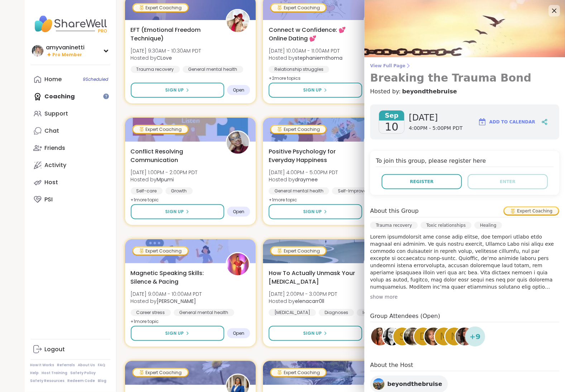  What do you see at coordinates (238, 21) in the screenshot?
I see `img: CLove` at bounding box center [238, 21].